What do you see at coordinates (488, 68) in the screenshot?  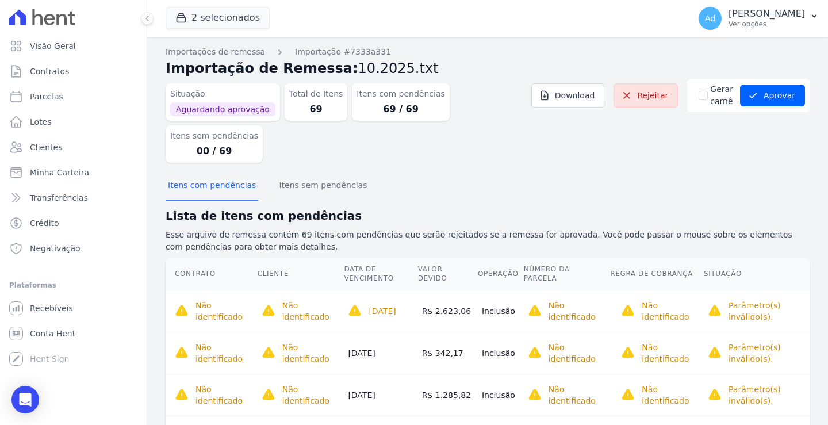 I see `h2: Importação de Remessa:` at bounding box center [488, 68].